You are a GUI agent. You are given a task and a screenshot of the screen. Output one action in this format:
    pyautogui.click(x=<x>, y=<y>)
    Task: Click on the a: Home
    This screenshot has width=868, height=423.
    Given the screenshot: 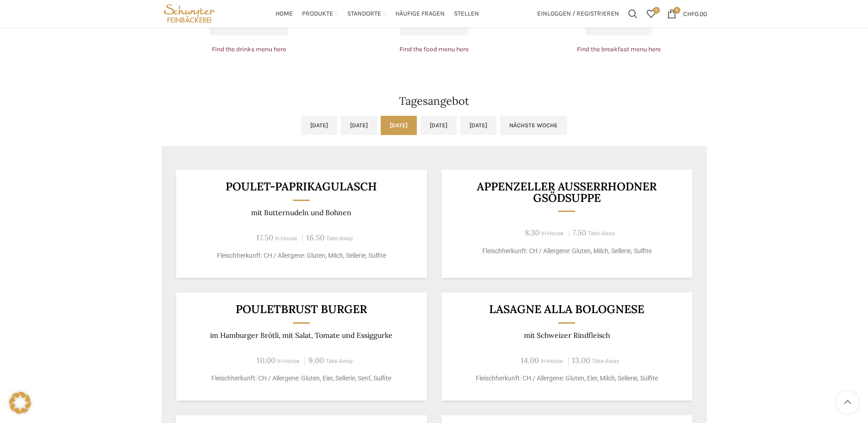 What is the action you would take?
    pyautogui.click(x=284, y=14)
    